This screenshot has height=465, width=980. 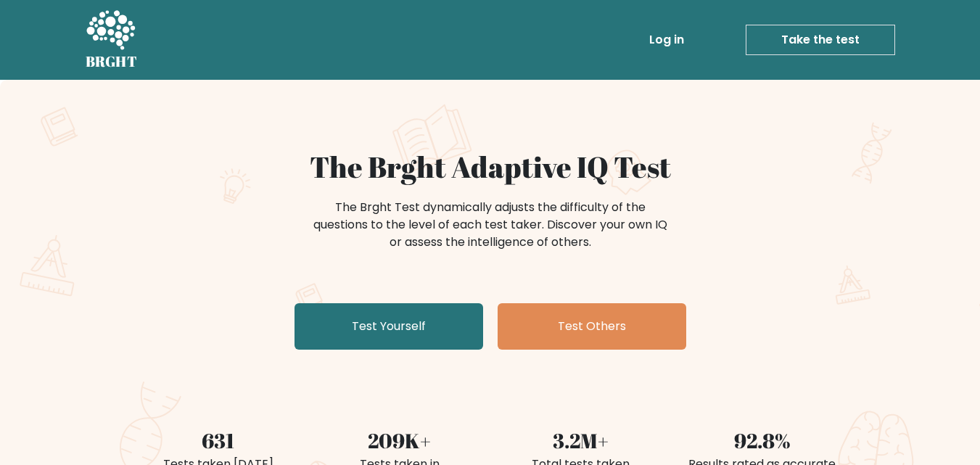 I want to click on div: The Brght Test dynamically adjusts the difficulty of the questions to the level of each test take..., so click(x=491, y=225).